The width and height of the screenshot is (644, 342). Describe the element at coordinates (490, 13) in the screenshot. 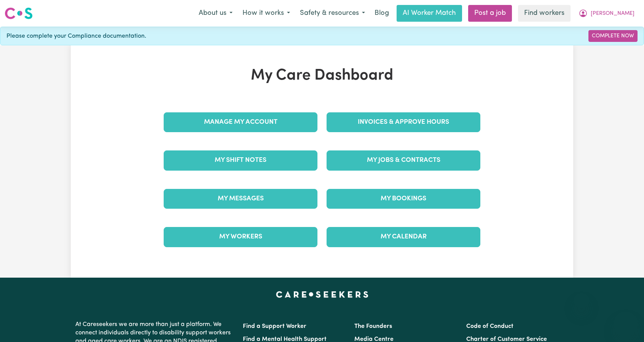

I see `a: Post a job` at that location.